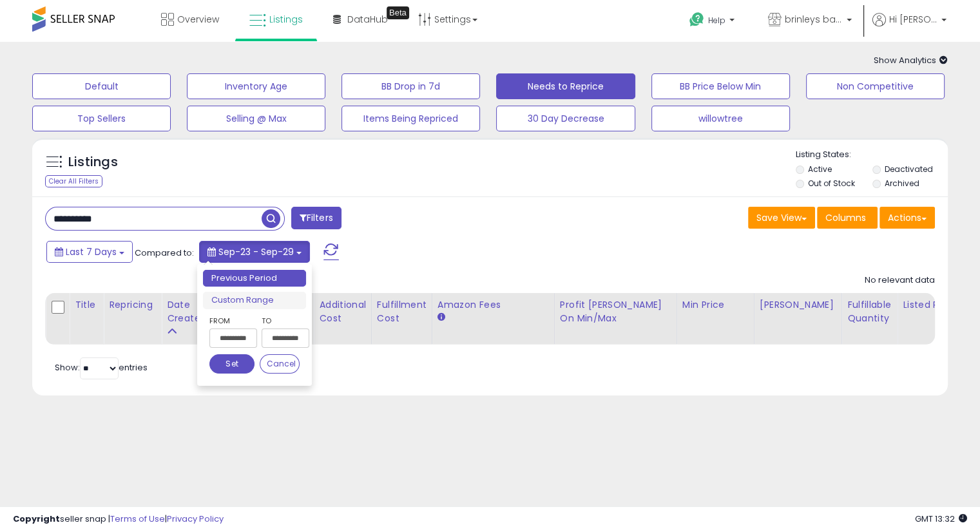 This screenshot has height=532, width=980. What do you see at coordinates (401, 312) in the screenshot?
I see `div: Fulfillment Cost` at bounding box center [401, 312].